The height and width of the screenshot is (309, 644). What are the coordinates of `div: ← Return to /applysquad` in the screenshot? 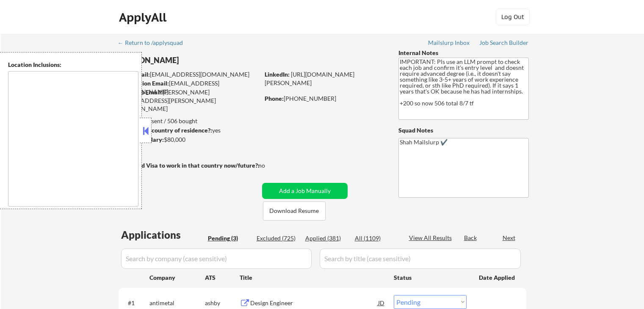 It's located at (154, 43).